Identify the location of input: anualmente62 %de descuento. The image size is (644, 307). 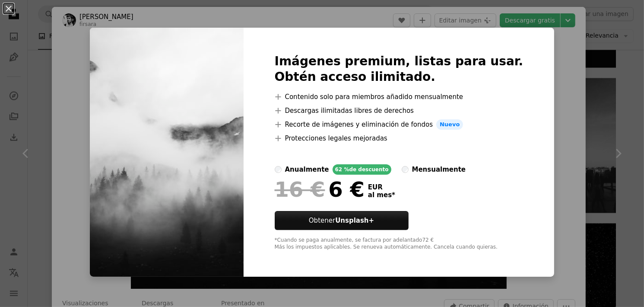
(278, 169).